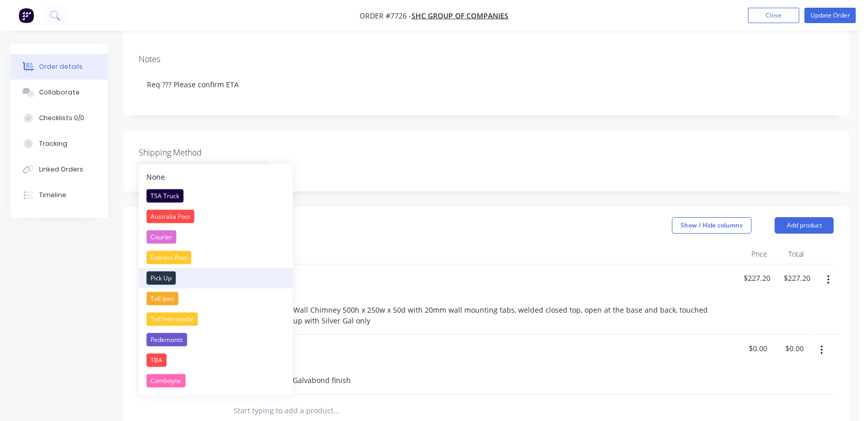 The height and width of the screenshot is (421, 868). What do you see at coordinates (215, 195) in the screenshot?
I see `button: TSA Truck` at bounding box center [215, 195].